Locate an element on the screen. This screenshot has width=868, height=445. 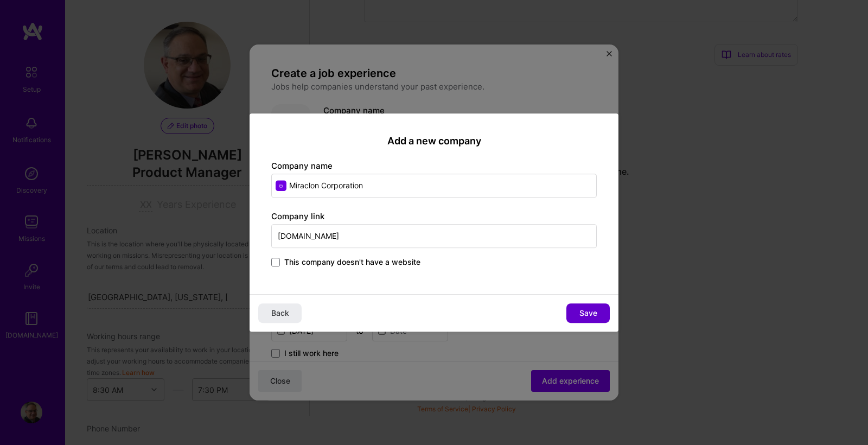
h2: Add a new company is located at coordinates (434, 141).